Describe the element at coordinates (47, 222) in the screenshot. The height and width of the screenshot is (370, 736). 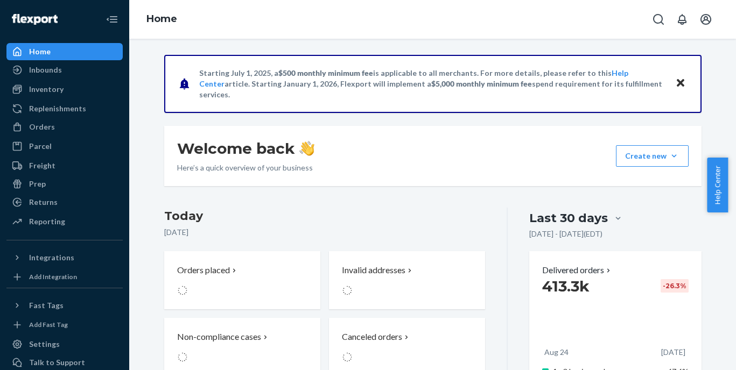
I see `div: Reporting` at that location.